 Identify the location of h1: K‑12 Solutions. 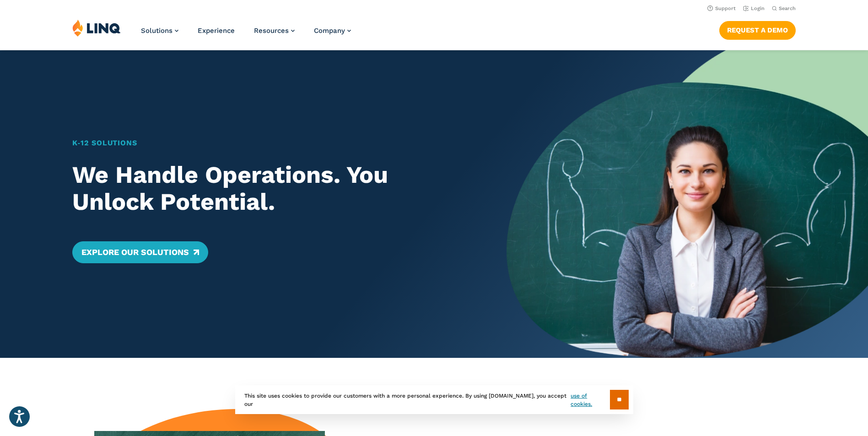
(271, 143).